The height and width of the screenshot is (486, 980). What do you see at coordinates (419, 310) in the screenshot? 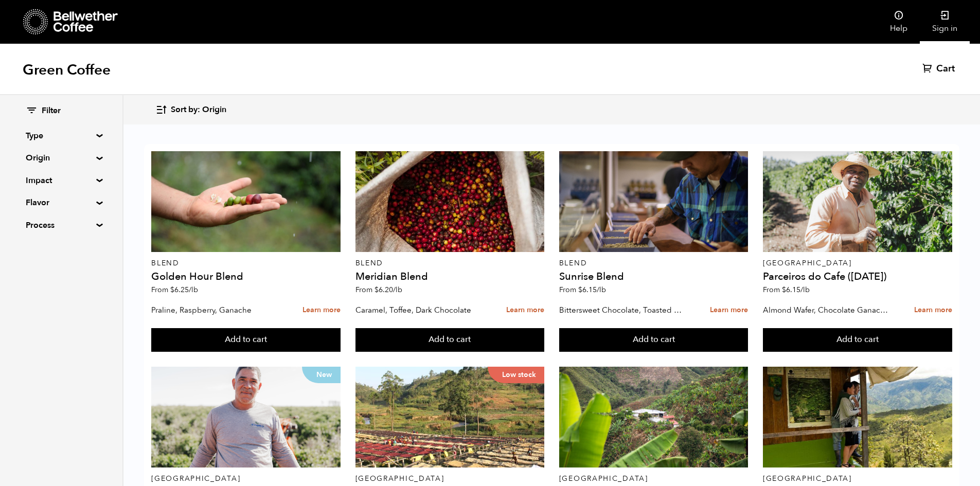
I see `p: Caramel, Toffee, Dark Chocolate` at bounding box center [419, 310].